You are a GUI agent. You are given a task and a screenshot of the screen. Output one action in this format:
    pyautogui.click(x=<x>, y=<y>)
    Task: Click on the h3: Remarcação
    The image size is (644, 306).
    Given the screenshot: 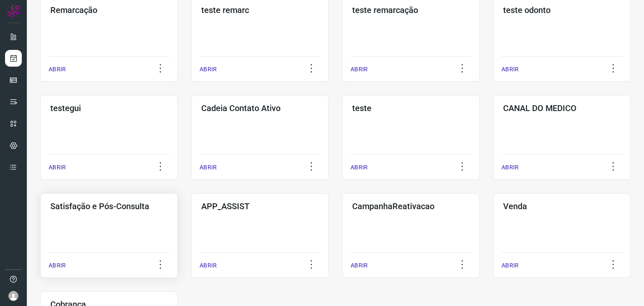 What is the action you would take?
    pyautogui.click(x=109, y=10)
    